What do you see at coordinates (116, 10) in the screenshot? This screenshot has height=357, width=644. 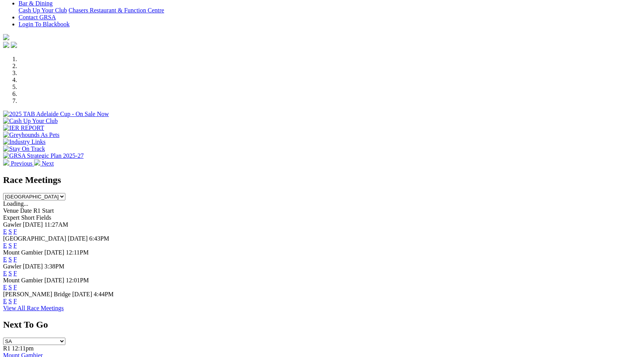 I see `a: Chasers Restaurant & Function Centre` at bounding box center [116, 10].